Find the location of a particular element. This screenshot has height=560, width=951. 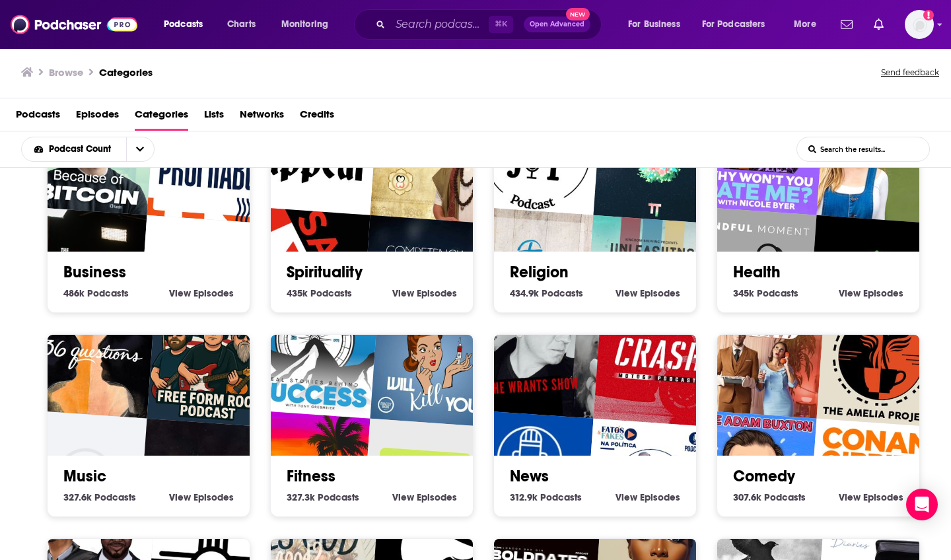

span: 312.9k is located at coordinates (524, 497).